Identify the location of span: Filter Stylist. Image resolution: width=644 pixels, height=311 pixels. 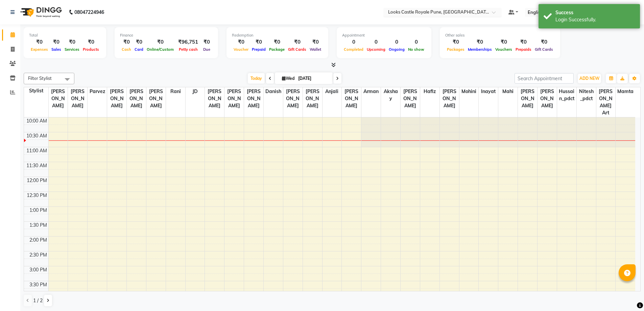
(40, 78).